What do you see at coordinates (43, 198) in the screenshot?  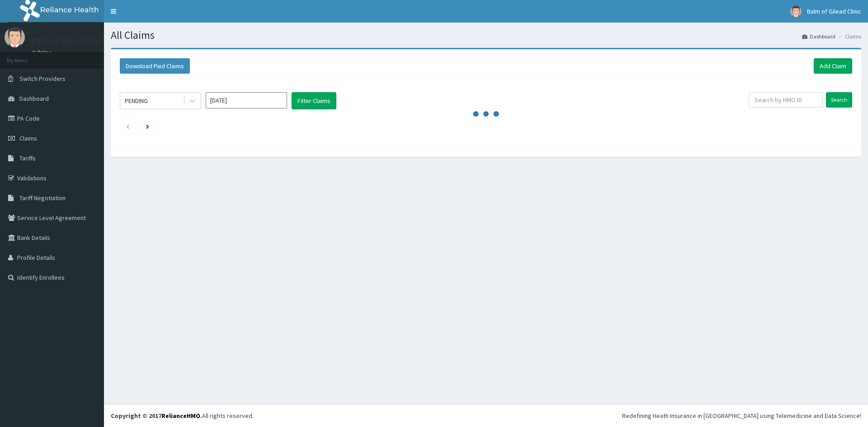 I see `span: Tariff Negotiation` at bounding box center [43, 198].